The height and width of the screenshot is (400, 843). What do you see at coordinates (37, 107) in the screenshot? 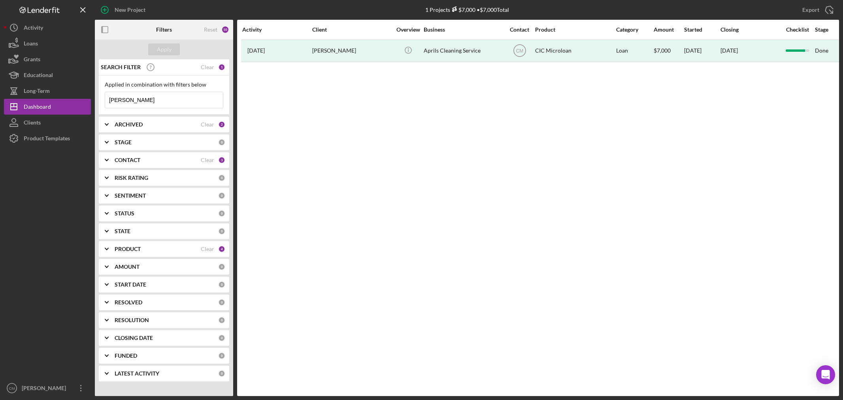
I see `div: Dashboard` at bounding box center [37, 107].